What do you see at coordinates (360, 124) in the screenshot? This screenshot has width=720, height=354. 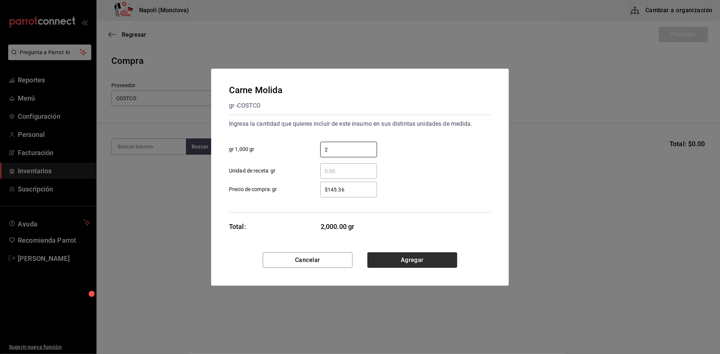 I see `div: Ingresa la cantidad que quieres incluir de este insumo en sus distintas unidades de medida.` at bounding box center [360, 124].